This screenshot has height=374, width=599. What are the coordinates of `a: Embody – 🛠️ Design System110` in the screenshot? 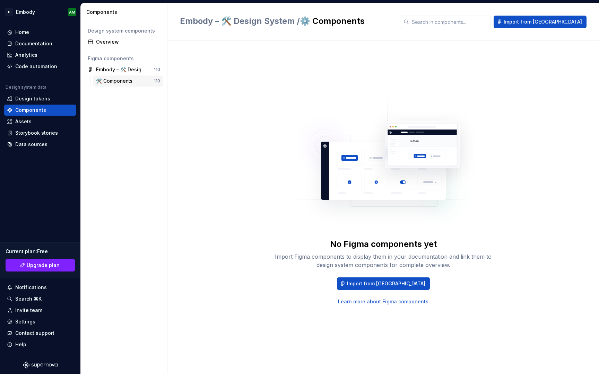 It's located at (124, 70).